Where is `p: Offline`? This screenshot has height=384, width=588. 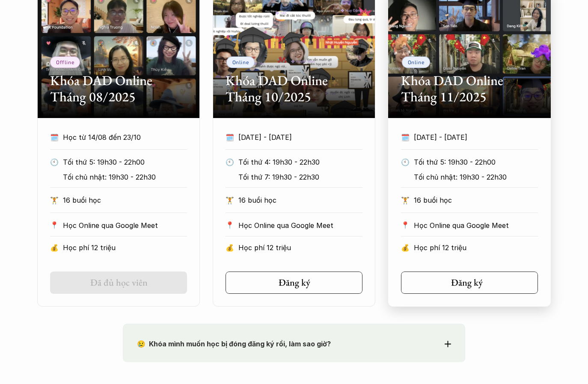 p: Offline is located at coordinates (65, 62).